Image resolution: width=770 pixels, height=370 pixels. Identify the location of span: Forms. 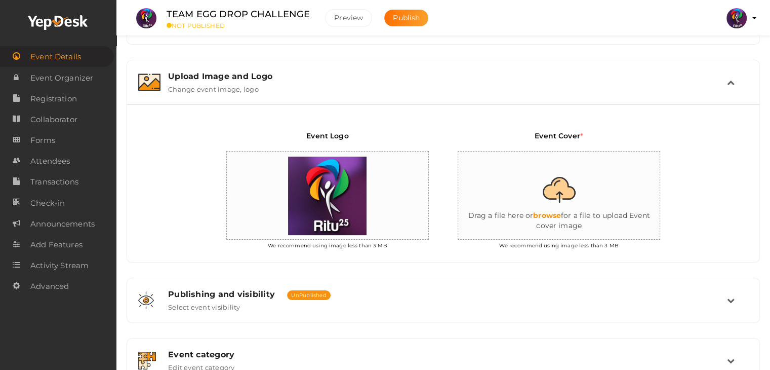
(43, 140).